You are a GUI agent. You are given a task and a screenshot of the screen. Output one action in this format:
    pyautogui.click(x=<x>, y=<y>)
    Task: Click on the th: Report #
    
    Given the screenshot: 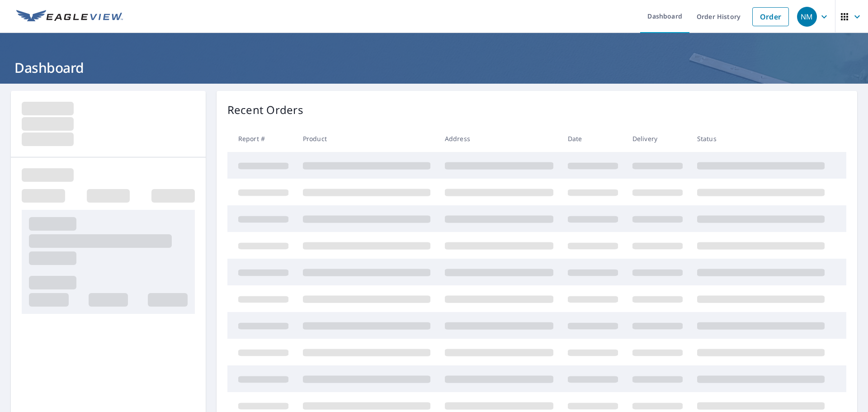 What is the action you would take?
    pyautogui.click(x=261, y=138)
    